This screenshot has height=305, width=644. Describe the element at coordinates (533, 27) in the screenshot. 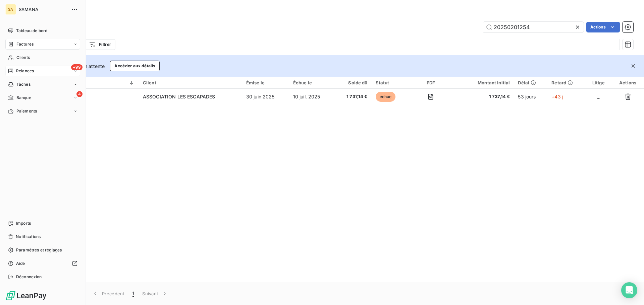

I see `input: Rechercher` at that location.